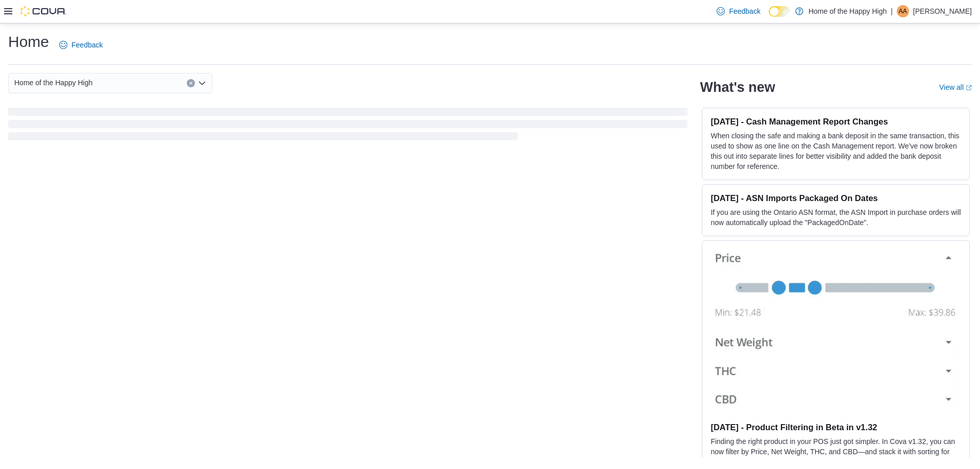 Image resolution: width=980 pixels, height=469 pixels. I want to click on span: Loading, so click(348, 126).